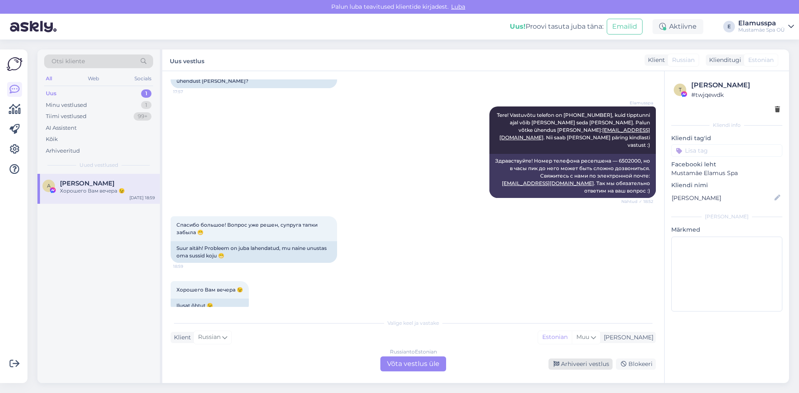 This screenshot has height=393, width=799. What do you see at coordinates (727, 151) in the screenshot?
I see `input: Lisa tag` at bounding box center [727, 151].